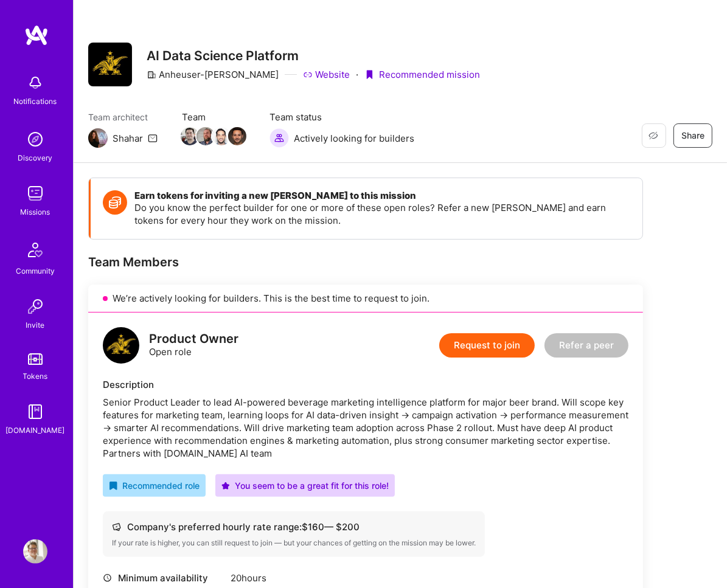  Describe the element at coordinates (35, 412) in the screenshot. I see `img: guide book` at that location.